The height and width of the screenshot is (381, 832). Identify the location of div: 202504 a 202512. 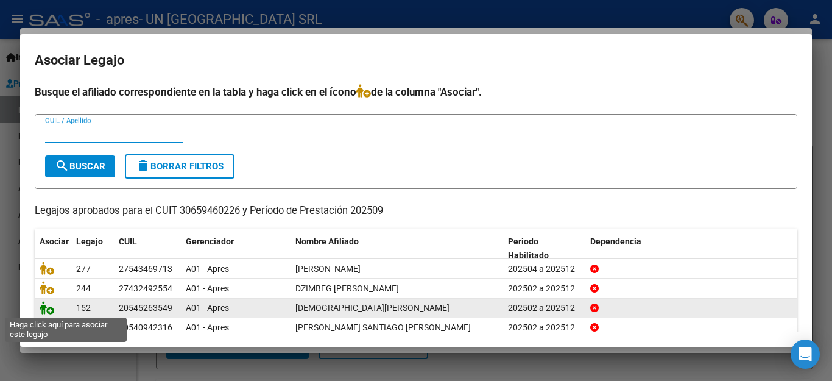
(544, 269).